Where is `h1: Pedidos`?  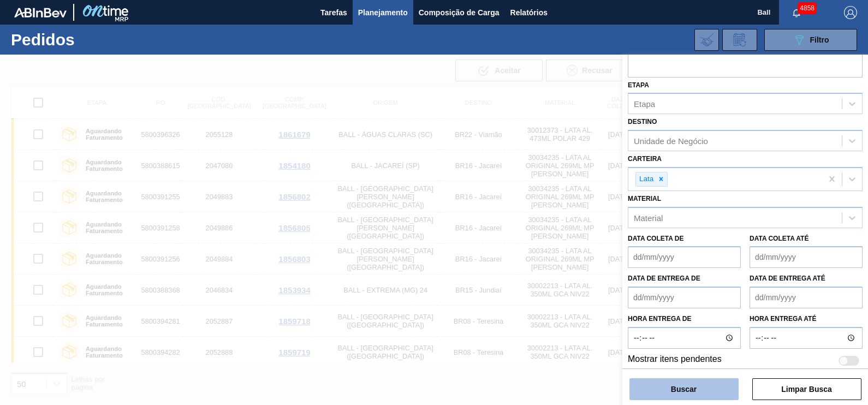
h1: Pedidos is located at coordinates (89, 39).